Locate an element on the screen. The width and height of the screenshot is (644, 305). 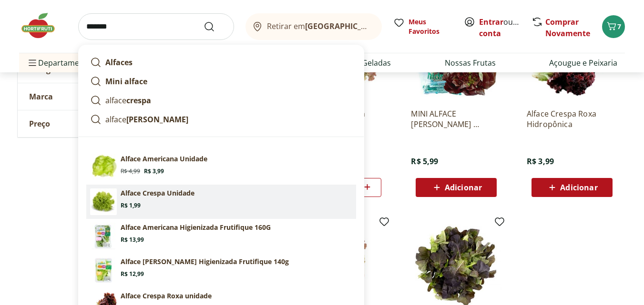
span: R$ 5,99 is located at coordinates (424, 162).